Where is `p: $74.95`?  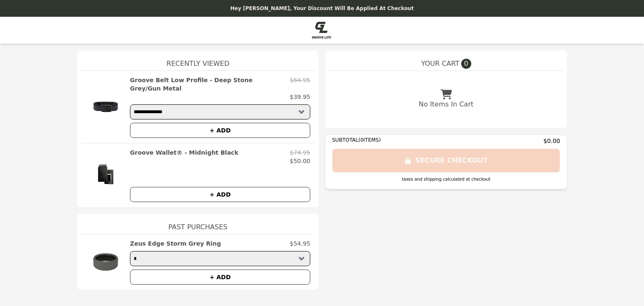 p: $74.95 is located at coordinates (300, 152).